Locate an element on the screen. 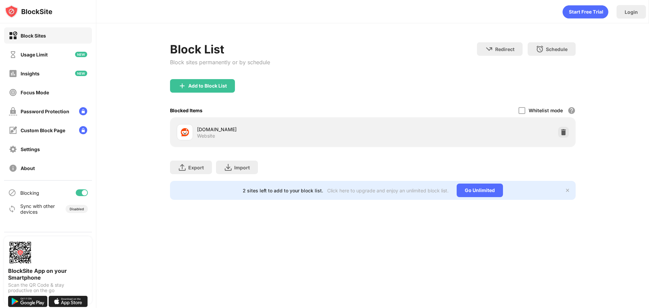 The width and height of the screenshot is (649, 308). div: Custom Block Page is located at coordinates (43, 130).